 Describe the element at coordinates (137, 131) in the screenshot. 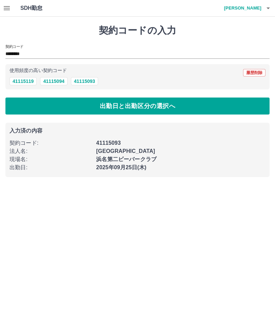

I see `p: 入力済の内容` at that location.